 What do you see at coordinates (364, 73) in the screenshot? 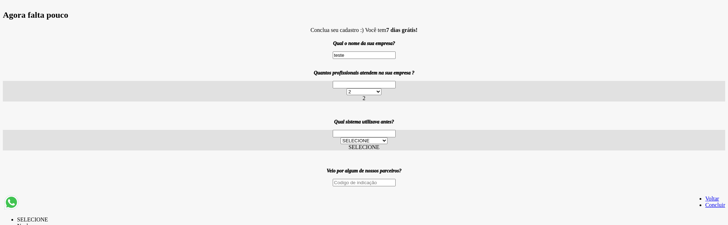
I see `p: Quantos profissionais atendem na sua empresa ?` at bounding box center [364, 73].